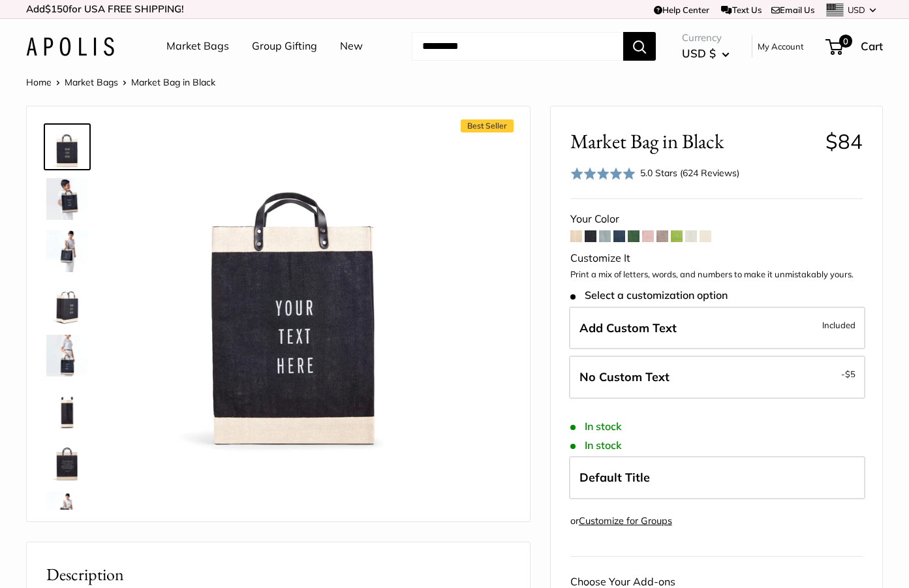  What do you see at coordinates (705, 54) in the screenshot?
I see `button: USD $` at bounding box center [705, 54].